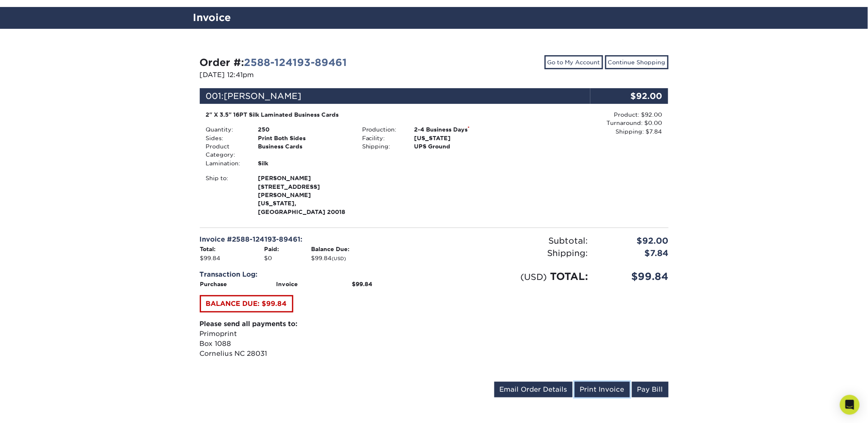 The height and width of the screenshot is (423, 868). I want to click on a: Email Order Details, so click(533, 390).